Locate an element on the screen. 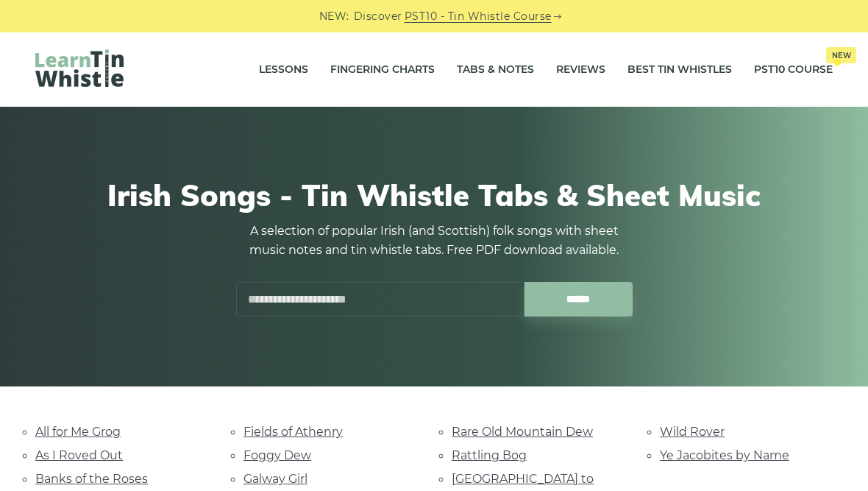  a: Lessons is located at coordinates (283, 69).